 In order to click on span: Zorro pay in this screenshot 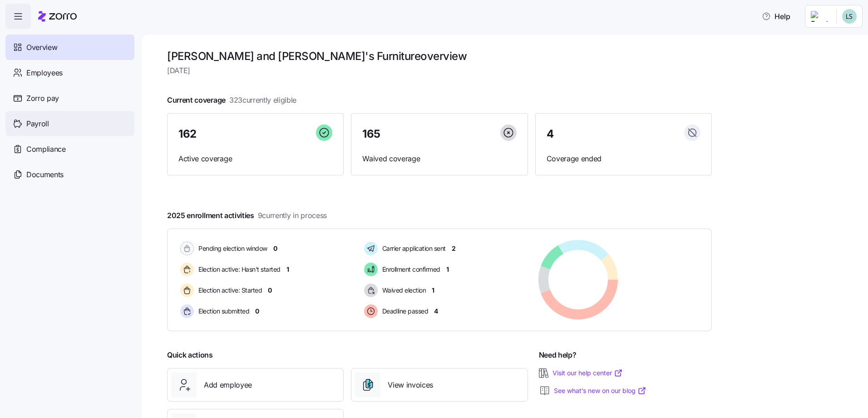, I will do `click(42, 98)`.